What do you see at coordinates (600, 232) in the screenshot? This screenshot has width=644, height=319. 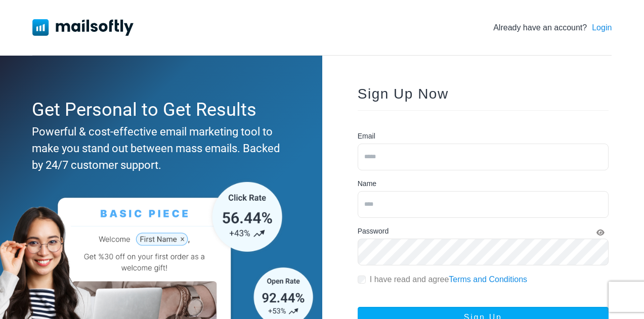 I see `i: Show Password` at bounding box center [600, 232].